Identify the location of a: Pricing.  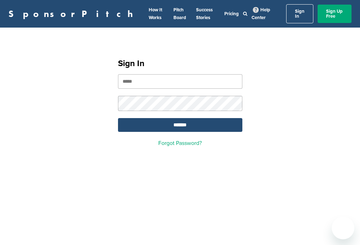
(231, 14).